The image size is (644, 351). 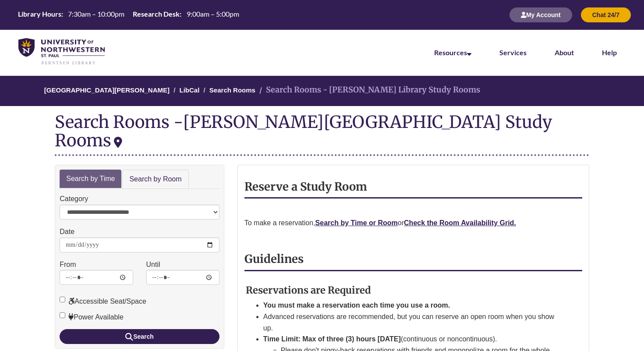 I want to click on a: Chat 24/7, so click(x=606, y=15).